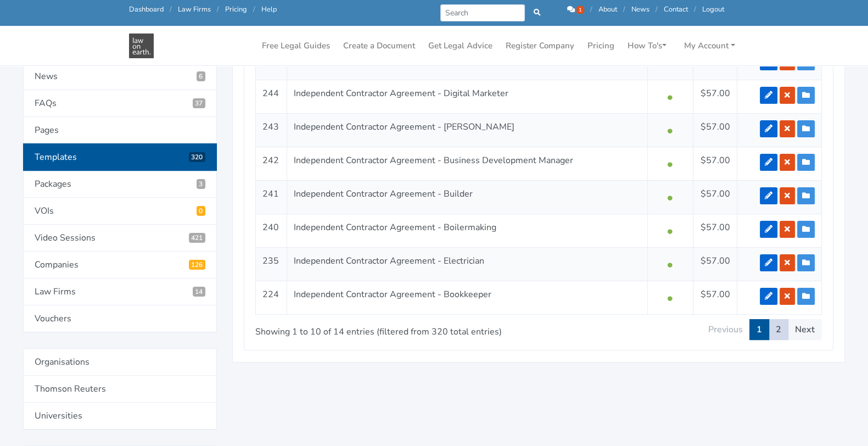  Describe the element at coordinates (296, 45) in the screenshot. I see `a: Free Legal Guides` at that location.